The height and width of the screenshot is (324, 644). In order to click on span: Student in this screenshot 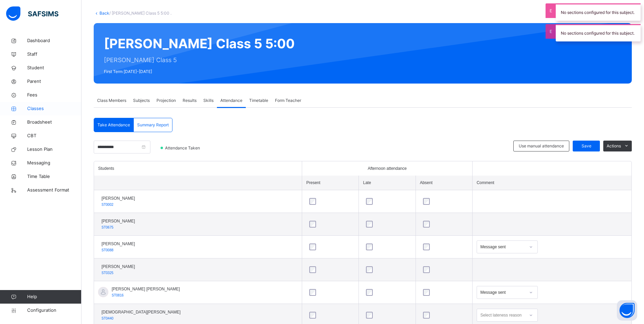, I will do `click(54, 68)`.